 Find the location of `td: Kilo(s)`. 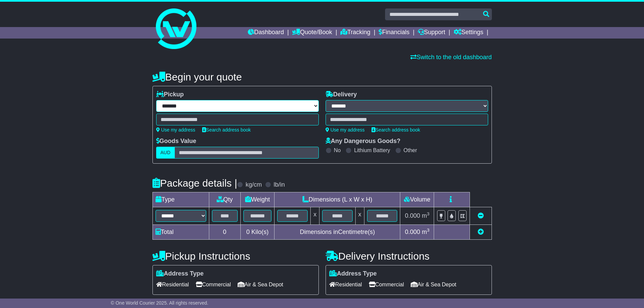

td: Kilo(s) is located at coordinates (257, 232).